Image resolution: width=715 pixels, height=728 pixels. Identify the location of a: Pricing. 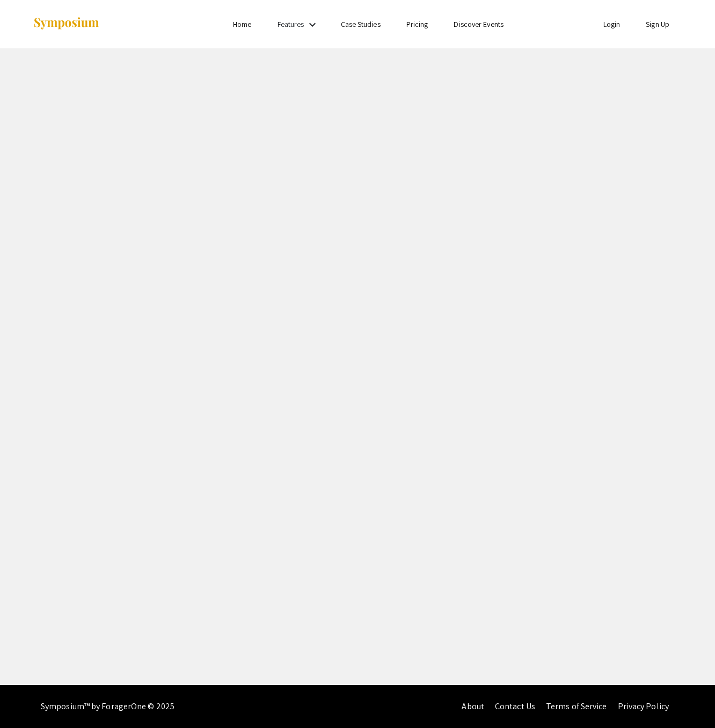
(417, 24).